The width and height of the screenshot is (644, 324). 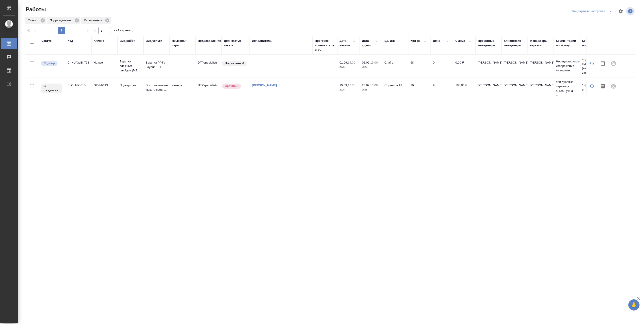 What do you see at coordinates (78, 85) in the screenshot?
I see `div: S_OLMP-315` at bounding box center [78, 85].